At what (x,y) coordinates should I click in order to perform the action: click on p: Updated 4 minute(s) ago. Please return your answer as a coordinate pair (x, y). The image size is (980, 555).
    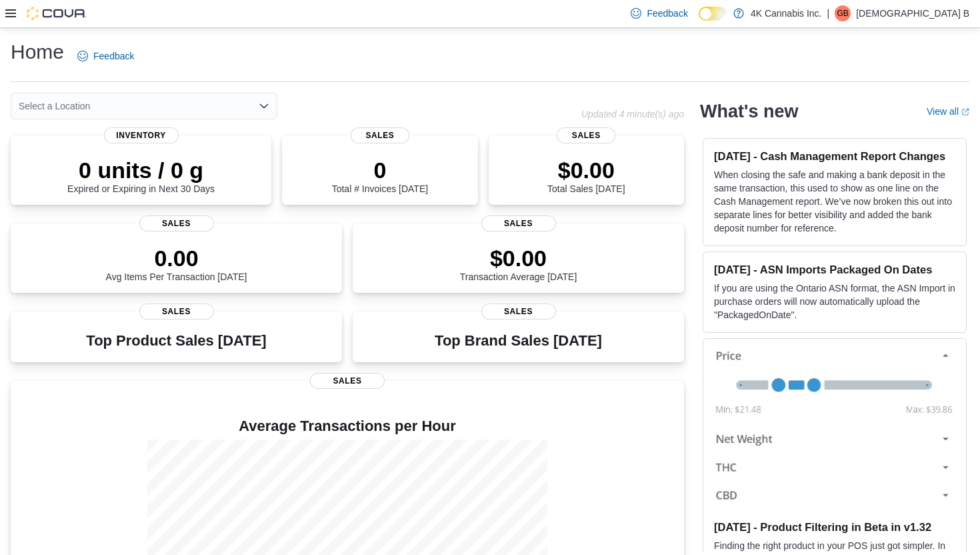
    Looking at the image, I should click on (632, 114).